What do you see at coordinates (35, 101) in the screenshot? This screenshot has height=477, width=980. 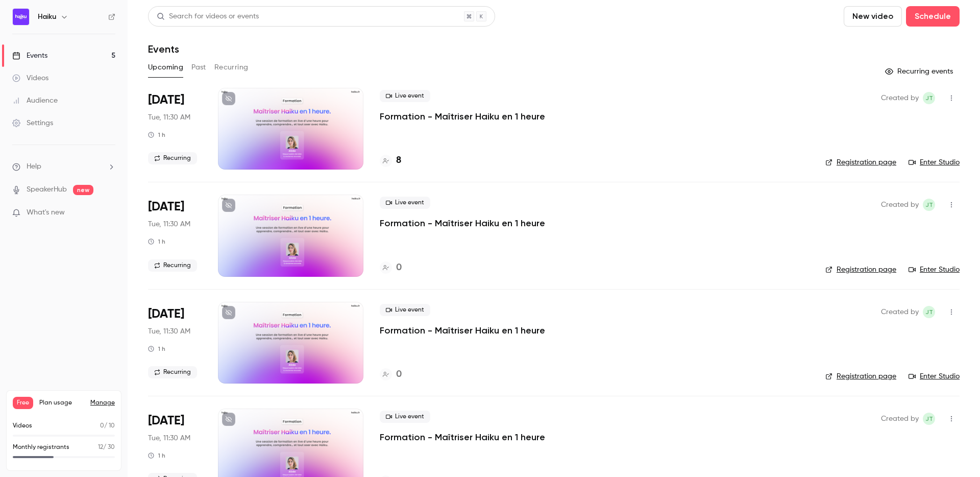 I see `div: Audience` at bounding box center [35, 101].